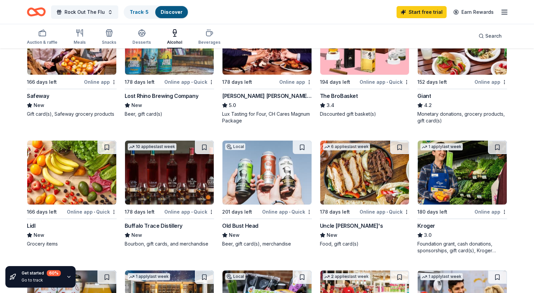 The height and width of the screenshot is (293, 534). I want to click on button: Meals, so click(80, 37).